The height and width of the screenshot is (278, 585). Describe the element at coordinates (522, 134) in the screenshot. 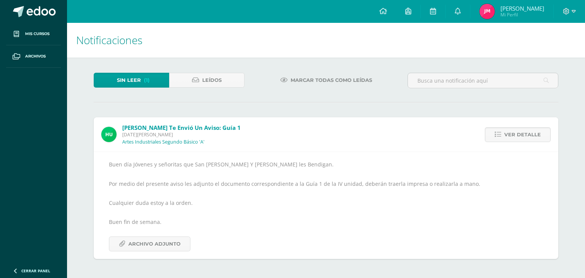

I see `span: Ver detalle` at that location.